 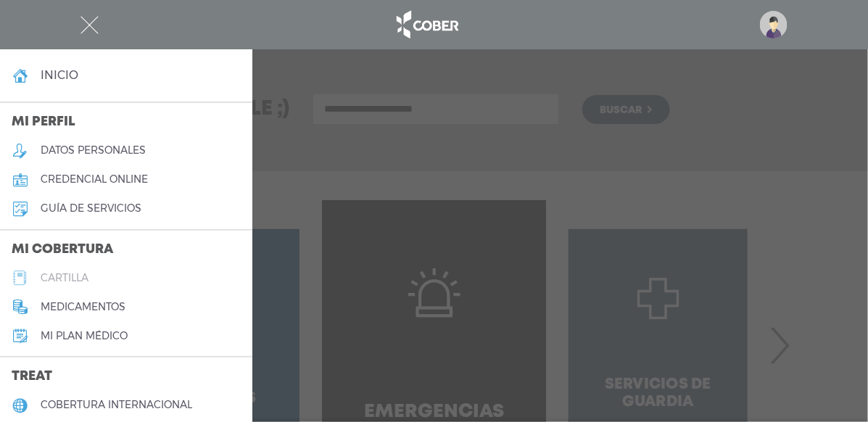 What do you see at coordinates (94, 179) in the screenshot?
I see `h5: credencial online` at bounding box center [94, 179].